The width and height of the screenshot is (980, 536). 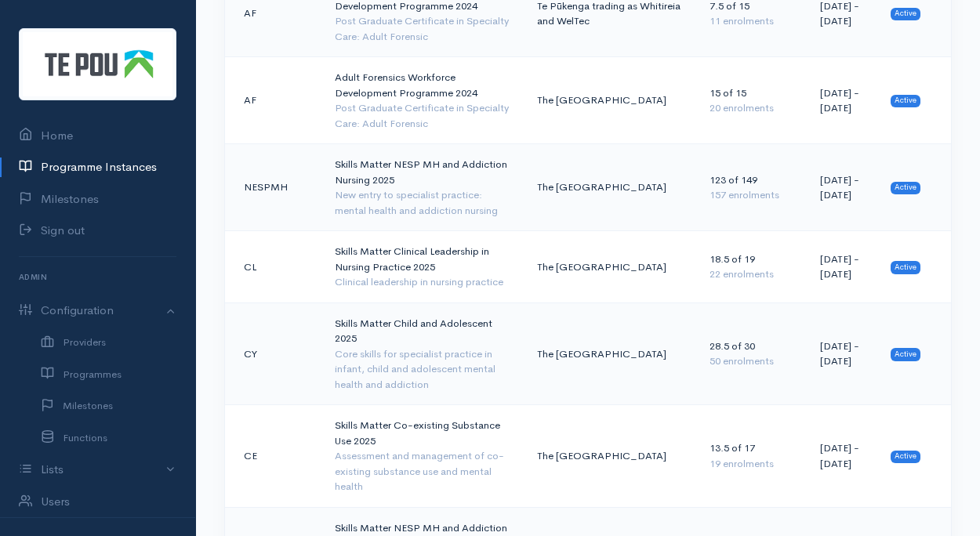 What do you see at coordinates (751, 456) in the screenshot?
I see `td: 13.5 of 17` at bounding box center [751, 456].